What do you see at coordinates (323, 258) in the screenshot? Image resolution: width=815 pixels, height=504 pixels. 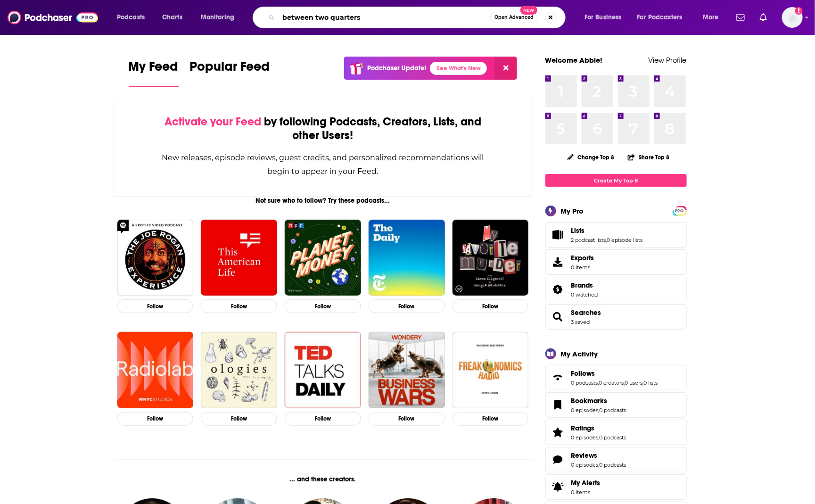 I see `img: Planet Money` at bounding box center [323, 258].